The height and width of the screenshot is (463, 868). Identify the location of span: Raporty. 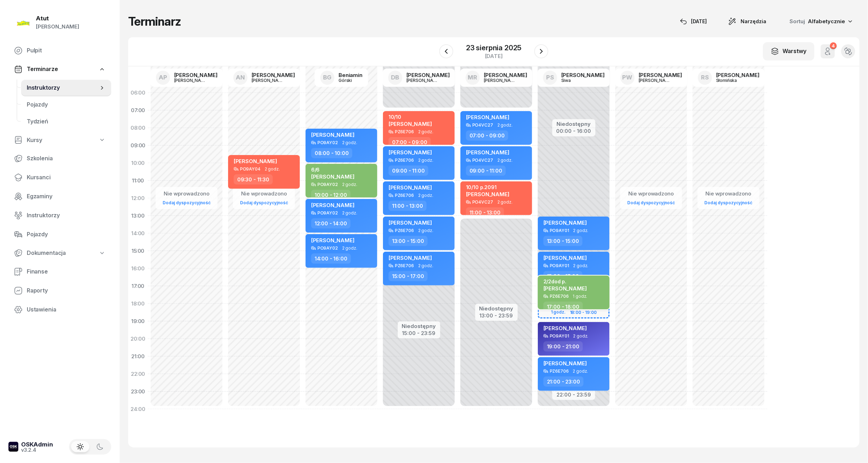
(66, 291).